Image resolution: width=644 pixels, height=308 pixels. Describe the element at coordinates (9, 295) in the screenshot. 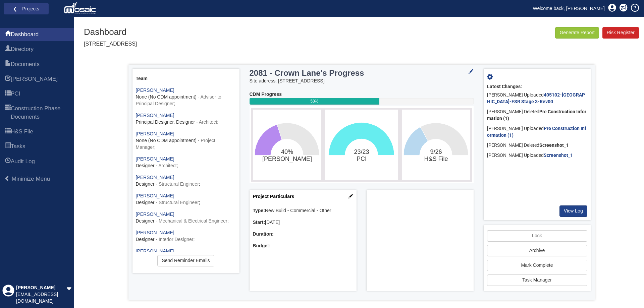

I see `div: Profile` at that location.